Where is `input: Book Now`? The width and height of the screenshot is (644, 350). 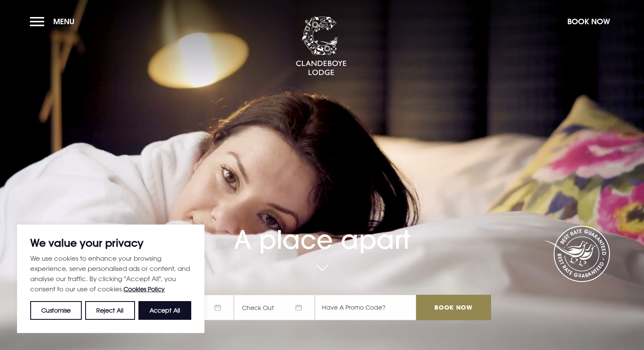 input: Book Now is located at coordinates (453, 307).